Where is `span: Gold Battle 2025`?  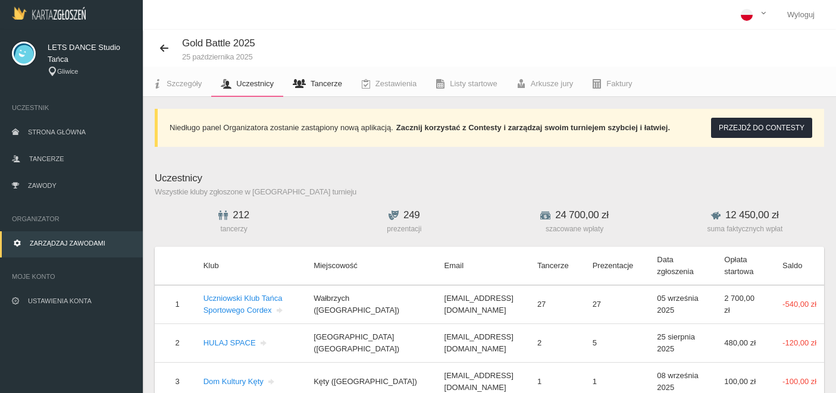
span: Gold Battle 2025 is located at coordinates (218, 43).